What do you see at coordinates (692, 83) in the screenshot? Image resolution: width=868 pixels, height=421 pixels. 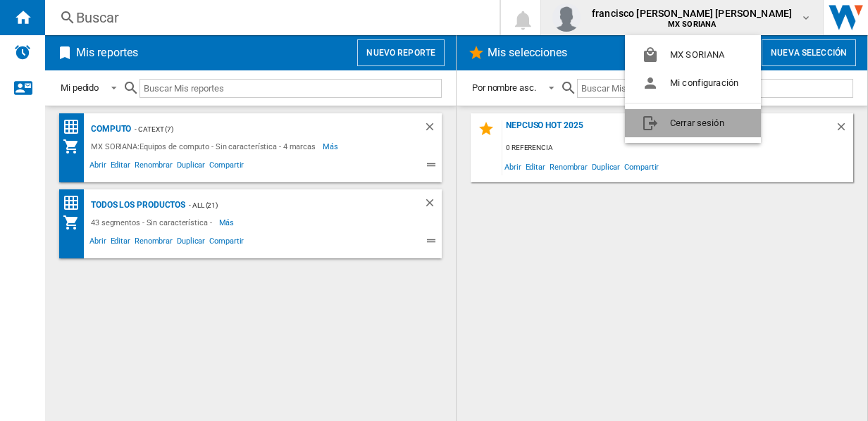 I see `md-menu-item: Mi configuración` at bounding box center [692, 83].